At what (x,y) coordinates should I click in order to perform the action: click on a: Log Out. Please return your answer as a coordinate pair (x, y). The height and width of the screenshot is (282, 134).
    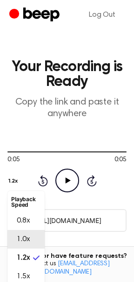
    Looking at the image, I should click on (102, 15).